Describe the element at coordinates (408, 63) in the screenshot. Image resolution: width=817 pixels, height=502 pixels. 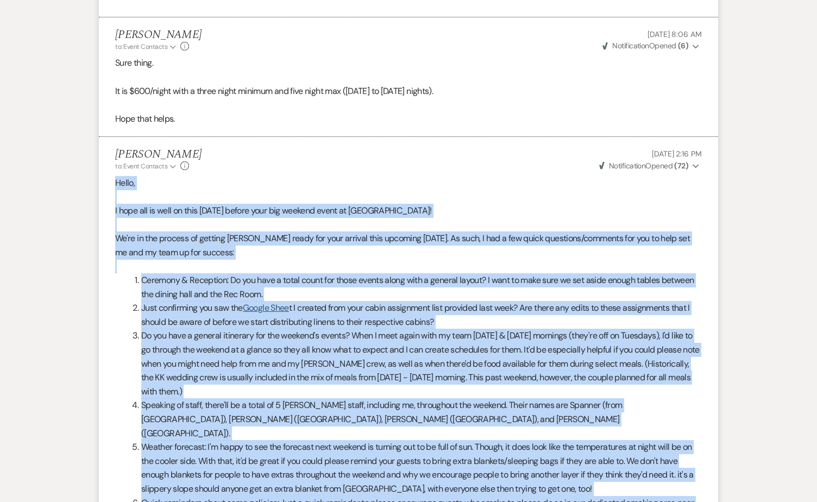
I see `p: Sure thing.` at that location.